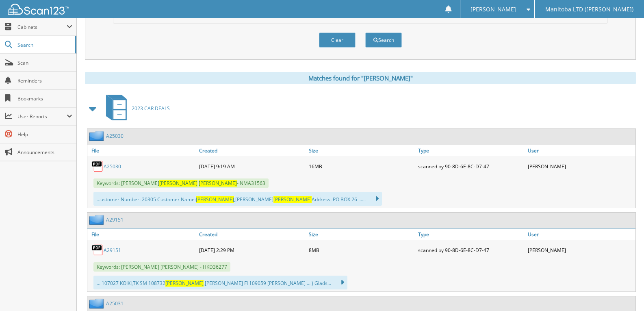  What do you see at coordinates (42, 116) in the screenshot?
I see `span: User Reports` at bounding box center [42, 116].